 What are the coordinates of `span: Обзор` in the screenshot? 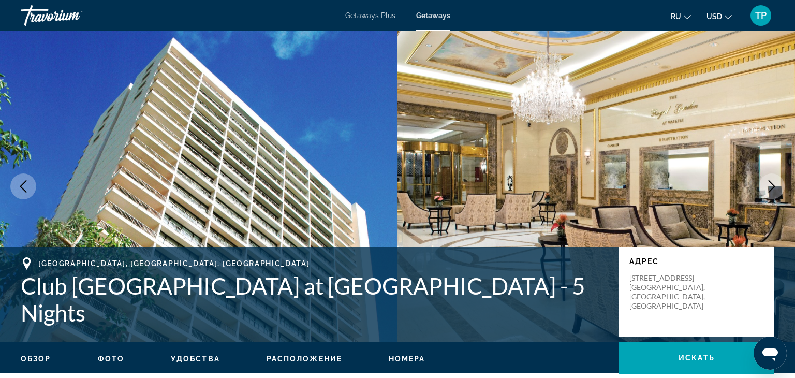 It's located at (36, 359).